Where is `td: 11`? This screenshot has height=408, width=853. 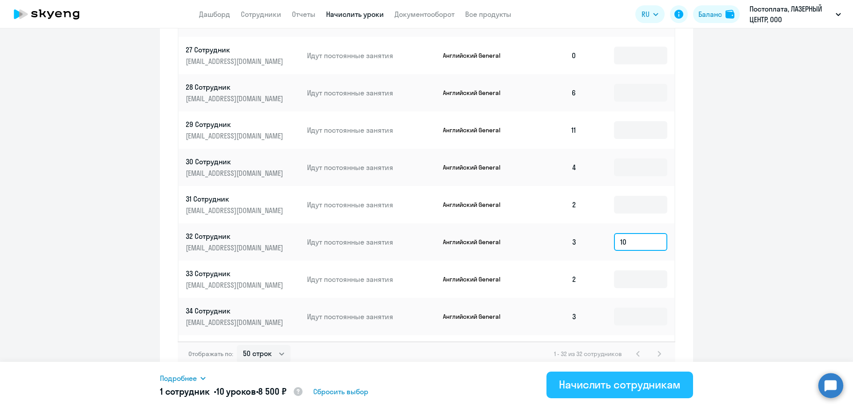 td: 11 is located at coordinates (553, 130).